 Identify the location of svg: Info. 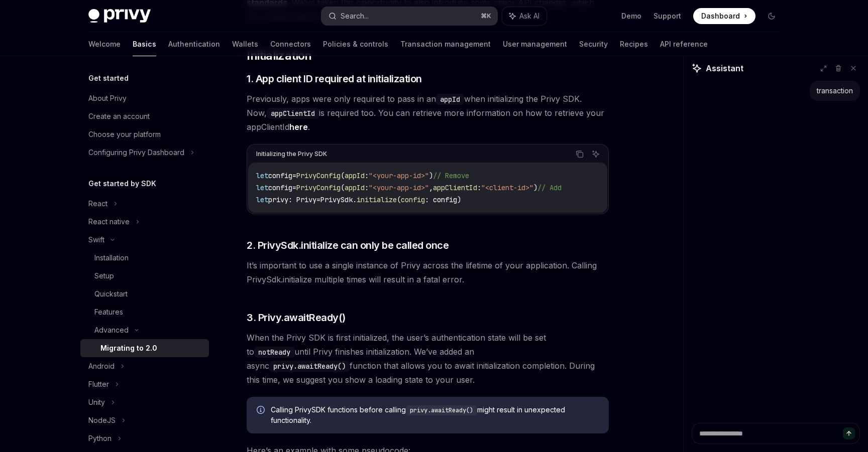
(262, 411).